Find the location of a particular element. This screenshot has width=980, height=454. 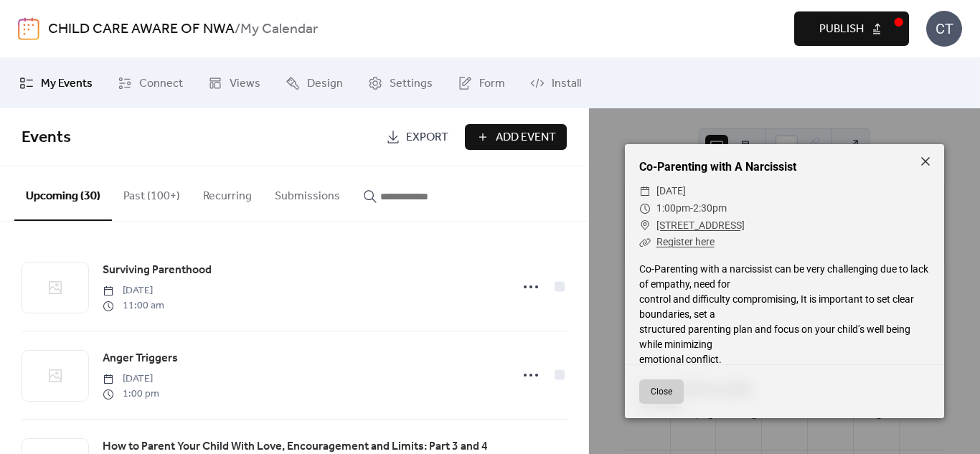

span: 1:00 pm is located at coordinates (131, 394).